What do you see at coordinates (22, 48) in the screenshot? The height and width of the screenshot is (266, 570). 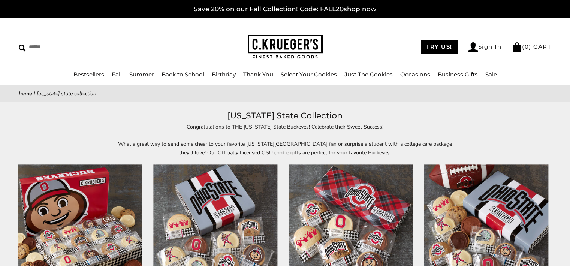 I see `img: Search` at bounding box center [22, 48].